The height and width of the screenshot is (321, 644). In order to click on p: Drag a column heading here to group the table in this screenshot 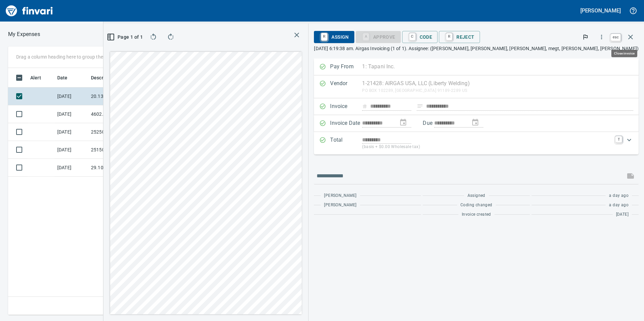, I will do `click(65, 57)`.